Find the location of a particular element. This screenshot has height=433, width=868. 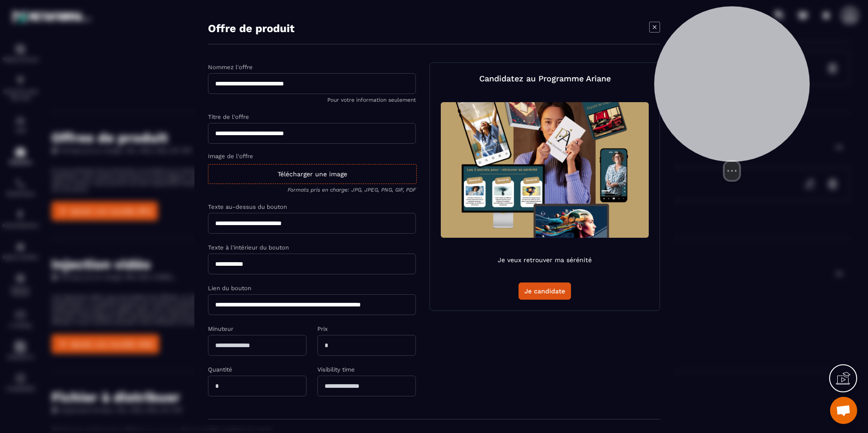

label: Texte à l'intérieur du bouton is located at coordinates (248, 247).